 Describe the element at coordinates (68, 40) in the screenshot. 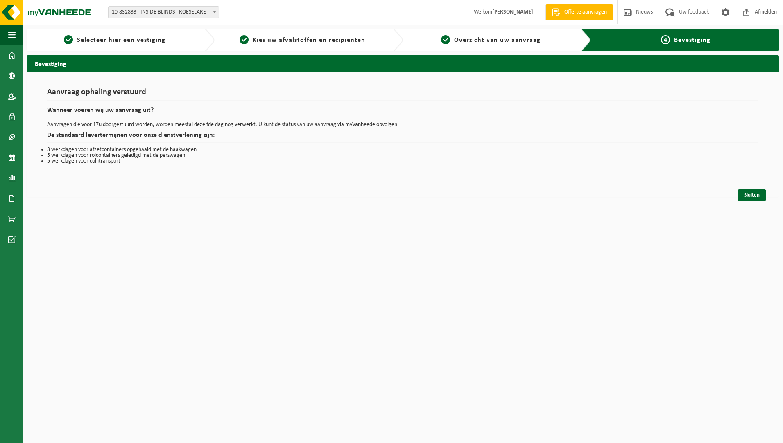

I see `span: 1` at that location.